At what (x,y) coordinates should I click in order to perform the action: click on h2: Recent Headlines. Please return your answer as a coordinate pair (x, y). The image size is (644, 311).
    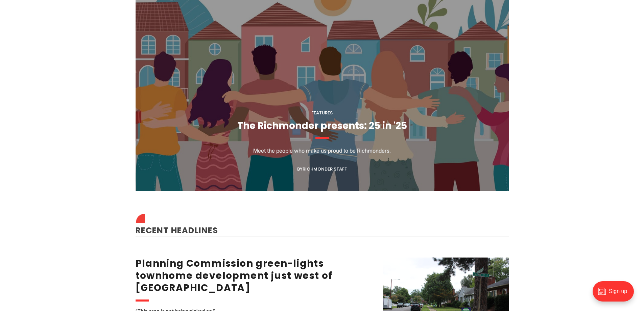
    Looking at the image, I should click on (322, 226).